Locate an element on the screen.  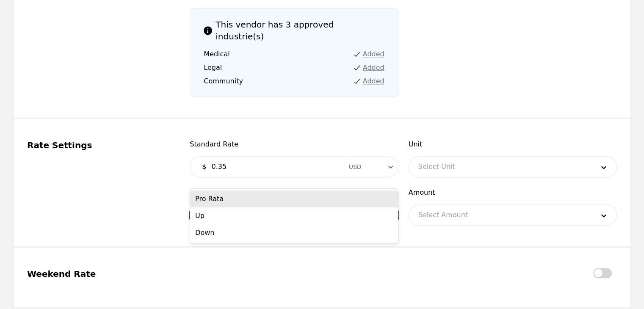
legend: Weekend Rate is located at coordinates (99, 274).